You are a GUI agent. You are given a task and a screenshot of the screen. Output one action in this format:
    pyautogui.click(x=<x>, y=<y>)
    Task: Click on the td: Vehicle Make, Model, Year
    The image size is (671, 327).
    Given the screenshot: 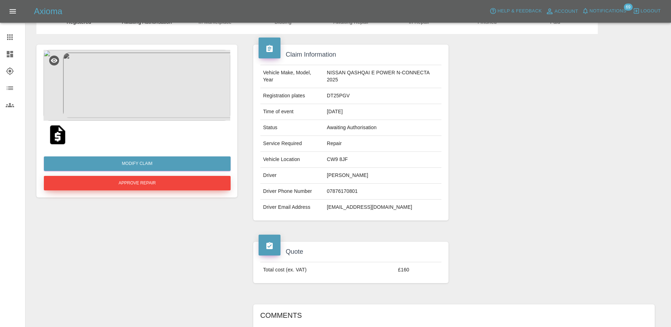 What is the action you would take?
    pyautogui.click(x=292, y=76)
    